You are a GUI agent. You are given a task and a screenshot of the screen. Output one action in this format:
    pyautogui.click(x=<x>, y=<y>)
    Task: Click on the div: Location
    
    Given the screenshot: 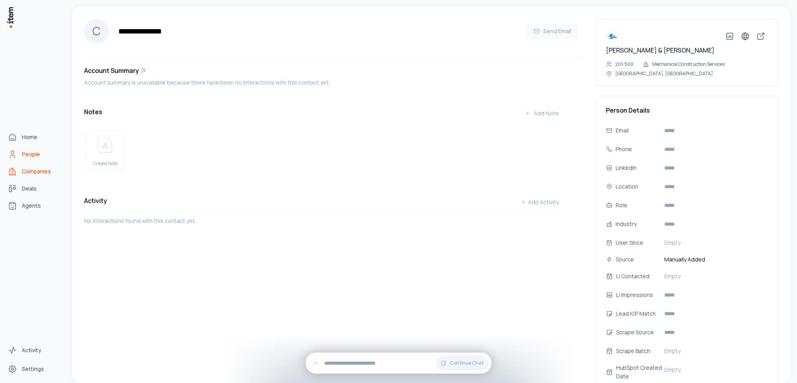 What is the action you would take?
    pyautogui.click(x=637, y=187)
    